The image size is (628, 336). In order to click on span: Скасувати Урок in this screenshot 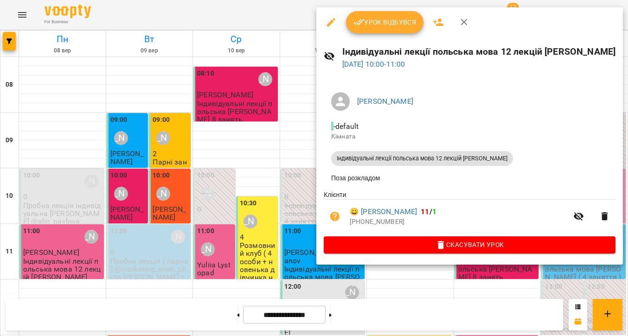, I will do `click(469, 245)`.